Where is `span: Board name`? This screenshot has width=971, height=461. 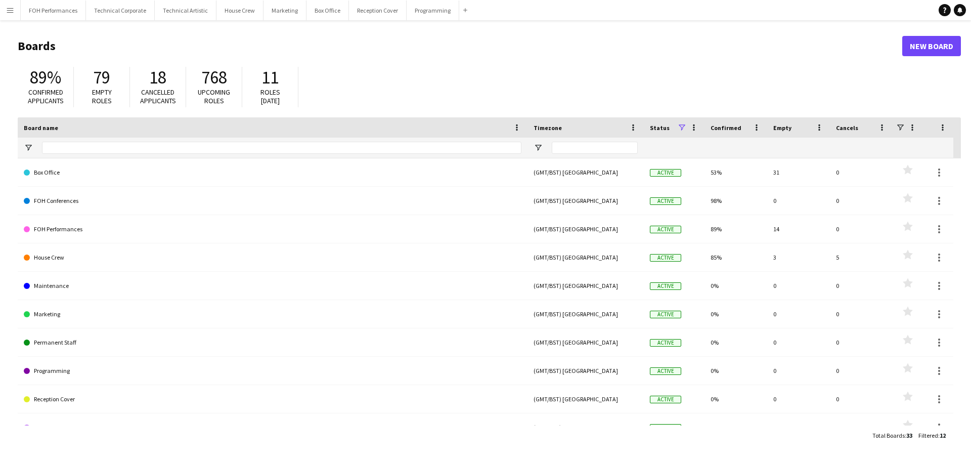
span: Board name is located at coordinates (41, 127).